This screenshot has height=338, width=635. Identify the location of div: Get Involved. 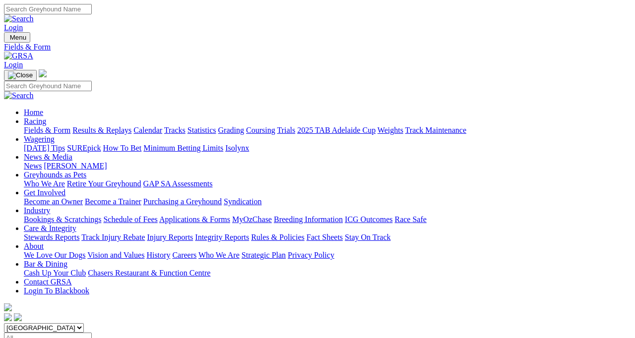
(327, 202).